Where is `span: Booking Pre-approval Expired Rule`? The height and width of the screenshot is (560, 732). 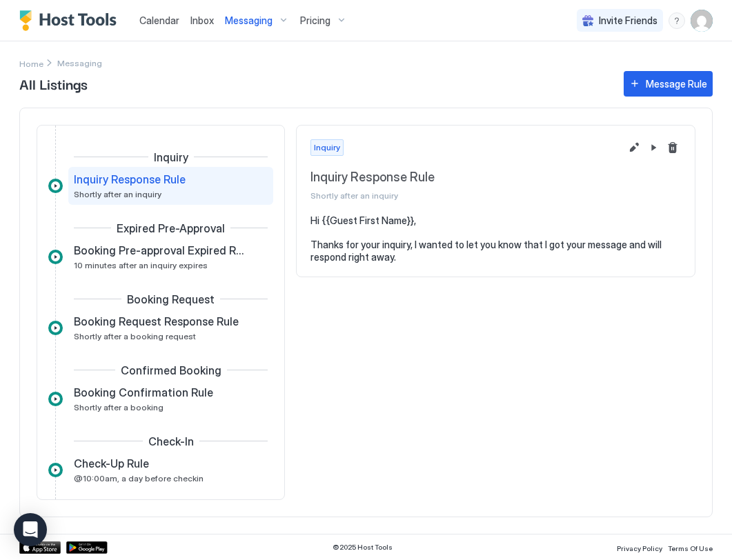
span: Booking Pre-approval Expired Rule is located at coordinates (160, 251).